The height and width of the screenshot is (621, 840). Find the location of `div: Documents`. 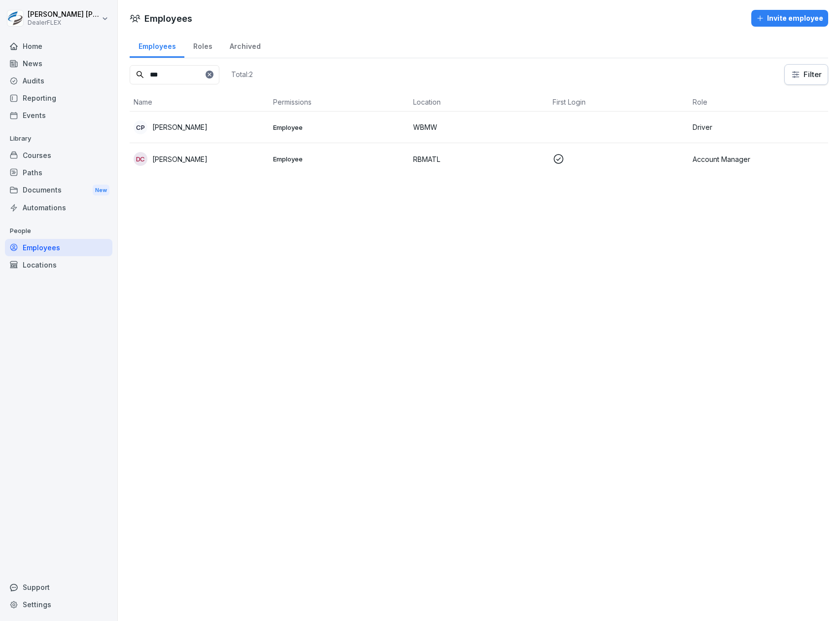

div: Documents is located at coordinates (59, 190).